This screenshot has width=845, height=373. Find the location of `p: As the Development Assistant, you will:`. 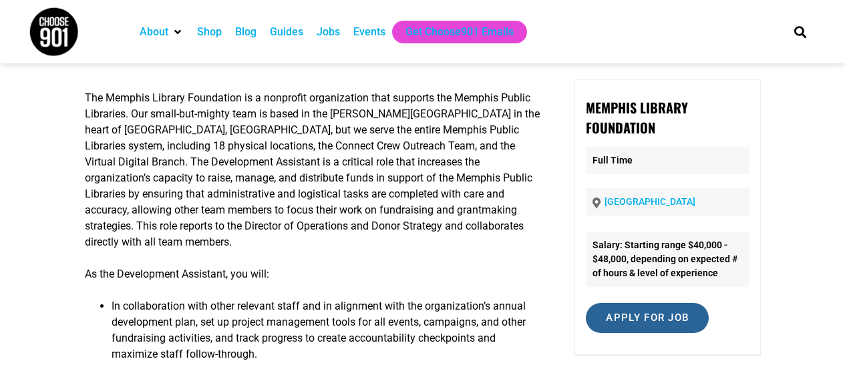

p: As the Development Assistant, you will: is located at coordinates (313, 274).